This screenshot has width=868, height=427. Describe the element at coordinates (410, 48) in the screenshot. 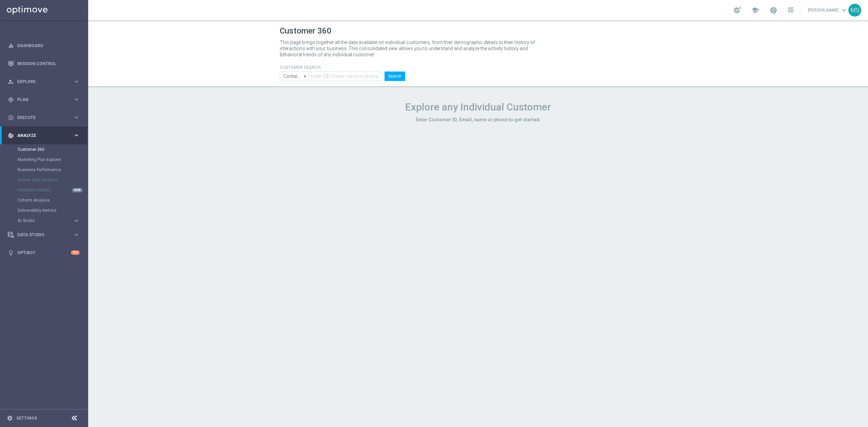

I see `p: This page brings together all the data available on individual customers, from their demographic ...` at that location.